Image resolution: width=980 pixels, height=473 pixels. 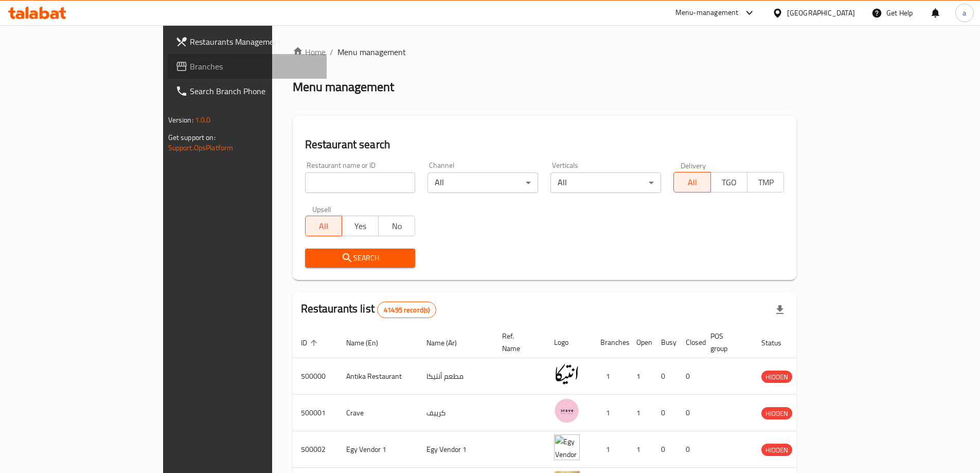 What do you see at coordinates (360, 226) in the screenshot?
I see `span: Yes` at bounding box center [360, 226].